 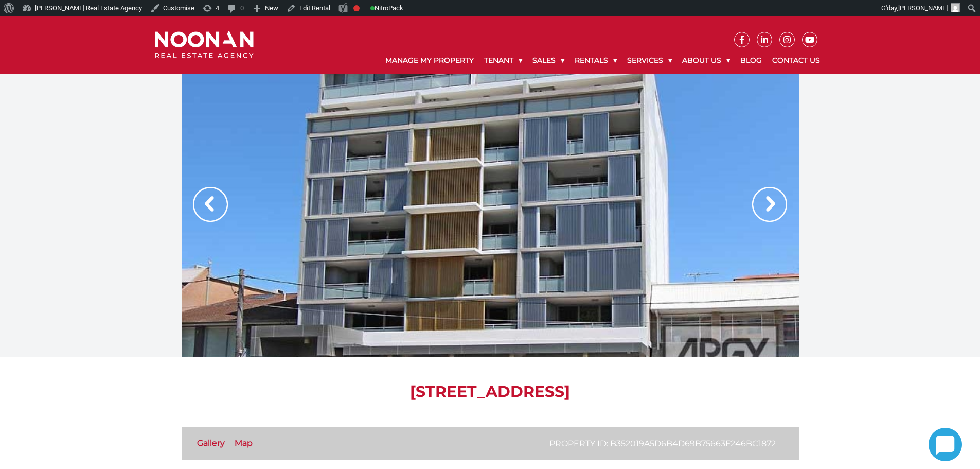 I want to click on a: Services, so click(x=649, y=60).